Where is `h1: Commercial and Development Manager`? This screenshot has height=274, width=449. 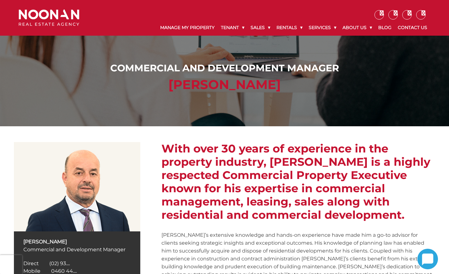 h1: Commercial and Development Manager is located at coordinates (224, 68).